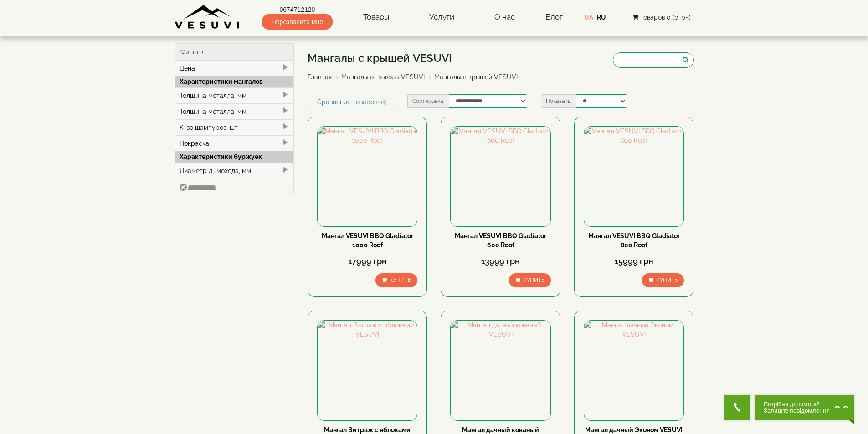 Image resolution: width=868 pixels, height=434 pixels. I want to click on a: Мангал VESUVI BBQ Gladiator 1000 Roof, so click(367, 240).